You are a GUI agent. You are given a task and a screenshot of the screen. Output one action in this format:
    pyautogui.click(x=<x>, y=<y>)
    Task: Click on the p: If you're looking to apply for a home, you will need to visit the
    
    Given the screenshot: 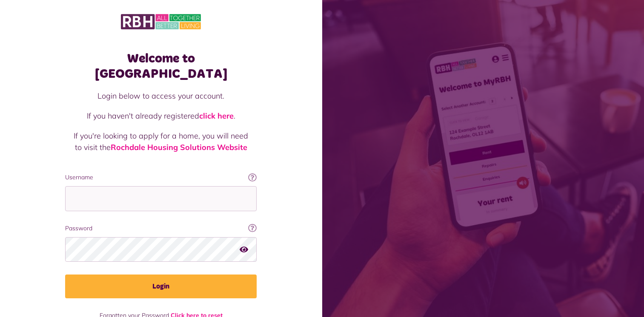 What is the action you would take?
    pyautogui.click(x=161, y=142)
    